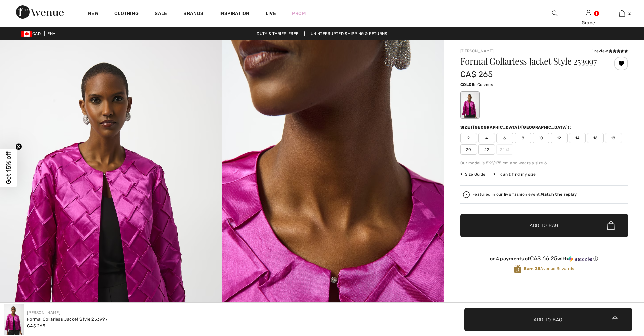 The image size is (644, 336). I want to click on h1: Formal Collarless Jacket Style 253997, so click(530, 61).